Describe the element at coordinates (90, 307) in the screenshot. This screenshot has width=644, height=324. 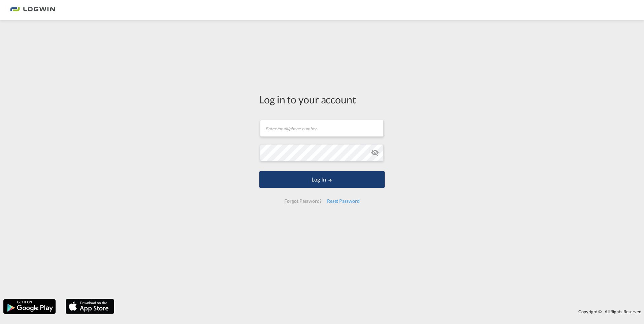
I see `img: apple.png` at that location.